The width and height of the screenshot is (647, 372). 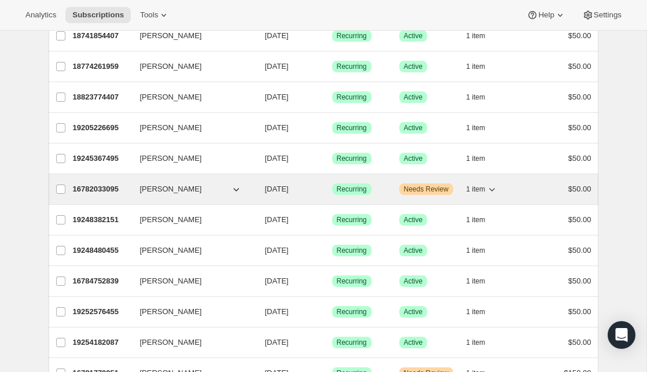 I want to click on p: 18741854407, so click(x=102, y=36).